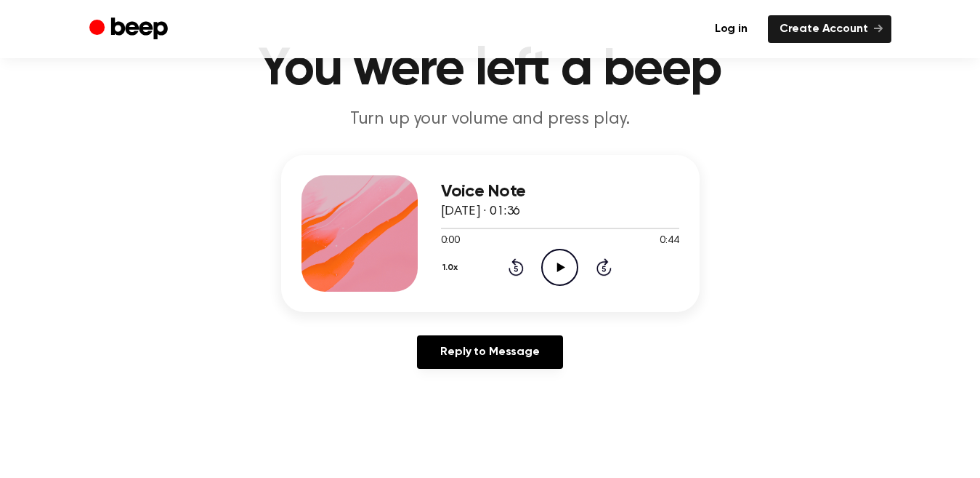  What do you see at coordinates (451, 241) in the screenshot?
I see `span: 0:00` at bounding box center [451, 241].